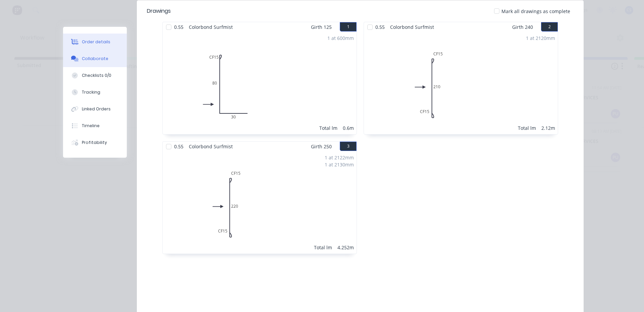 The width and height of the screenshot is (644, 312). What do you see at coordinates (95, 142) in the screenshot?
I see `button: Profitability` at bounding box center [95, 142].